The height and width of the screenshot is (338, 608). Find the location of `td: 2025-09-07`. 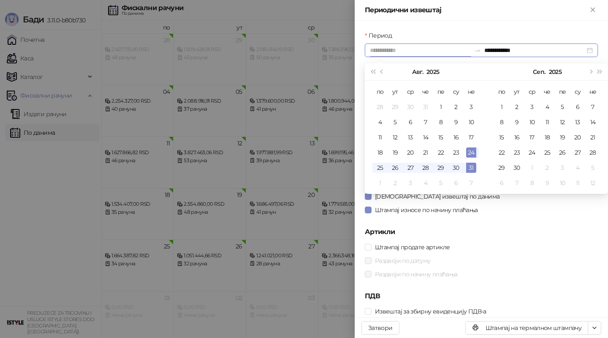

td: 2025-09-07 is located at coordinates (593, 107).